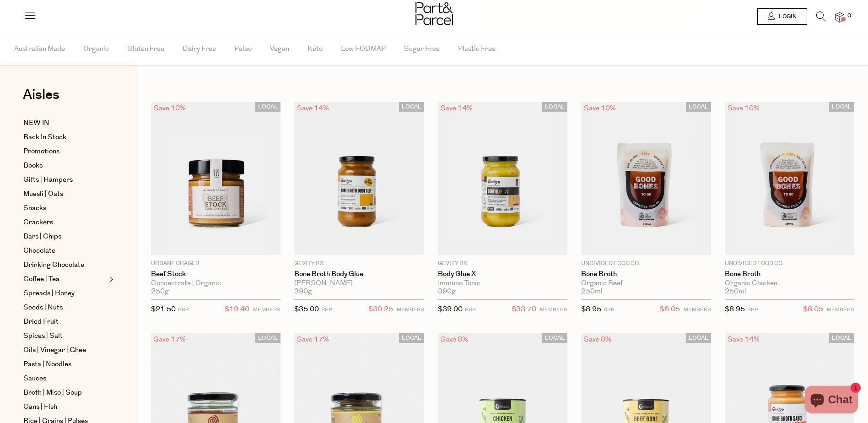 This screenshot has height=423, width=868. Describe the element at coordinates (43, 194) in the screenshot. I see `span: Muesli | Oats` at that location.